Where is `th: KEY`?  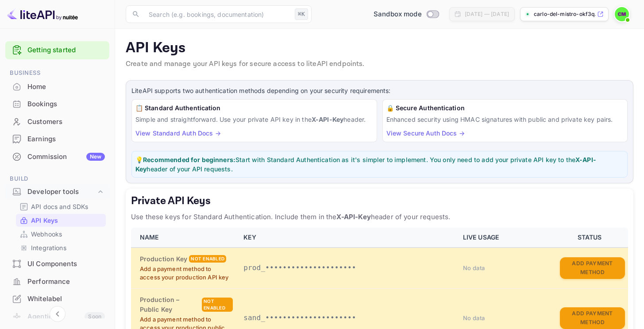
th: KEY is located at coordinates (348, 237).